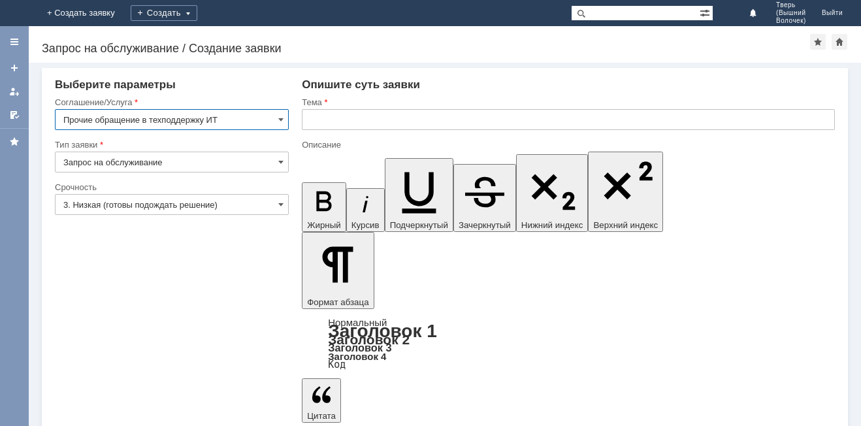 The image size is (861, 426). Describe the element at coordinates (14, 68) in the screenshot. I see `a: Создать заявку` at that location.